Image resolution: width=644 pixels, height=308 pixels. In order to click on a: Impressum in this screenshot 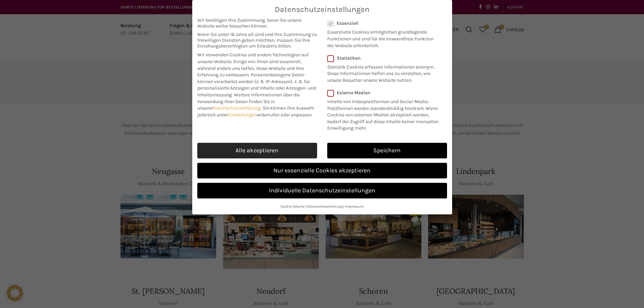, I will do `click(354, 206)`.